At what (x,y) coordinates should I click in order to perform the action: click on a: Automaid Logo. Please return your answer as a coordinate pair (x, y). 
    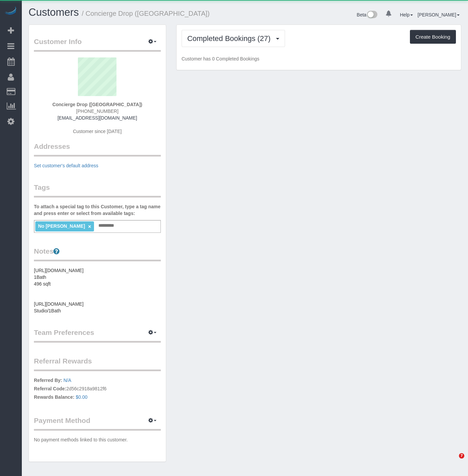
    Looking at the image, I should click on (11, 11).